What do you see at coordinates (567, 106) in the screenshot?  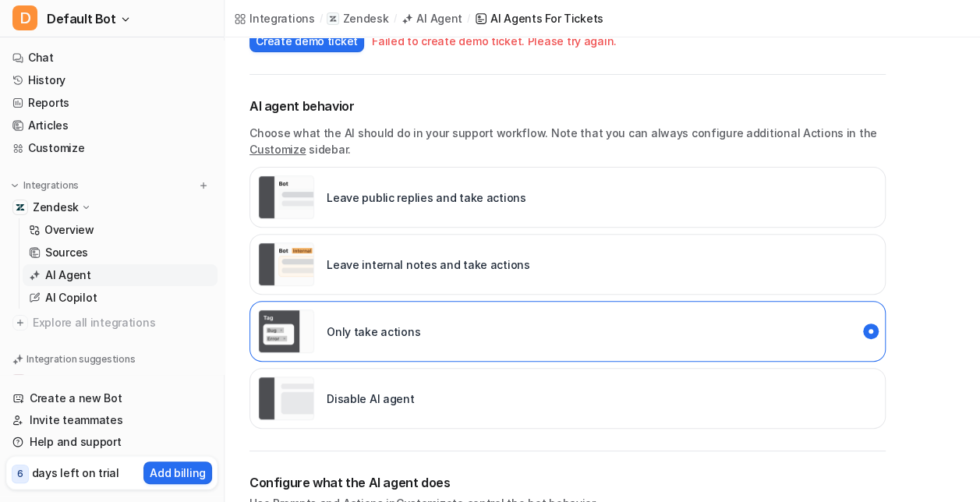 I see `p: AI agent behavior` at bounding box center [567, 106].